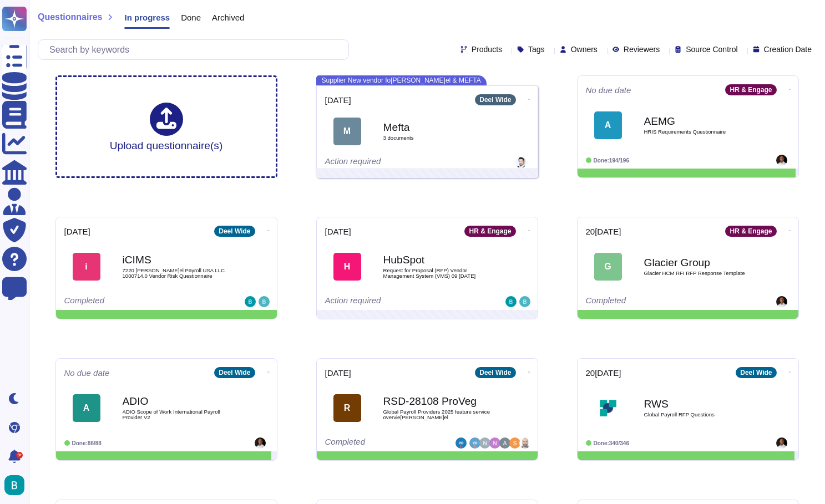 This screenshot has height=504, width=825. What do you see at coordinates (439, 259) in the screenshot?
I see `b: HubSpot` at bounding box center [439, 259].